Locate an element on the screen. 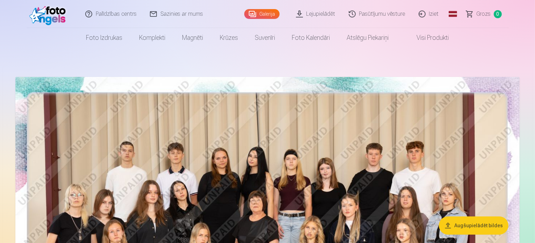 The height and width of the screenshot is (243, 535). img: /fa1 is located at coordinates (49, 14).